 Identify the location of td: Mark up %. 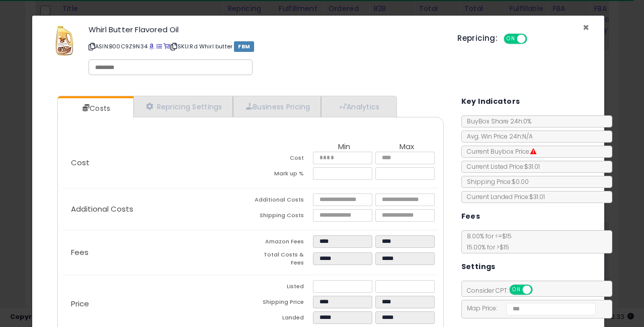
(282, 175).